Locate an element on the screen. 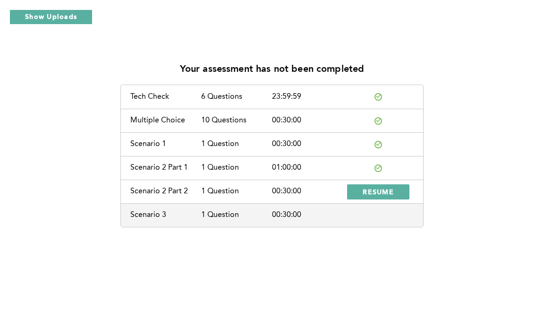 This screenshot has width=544, height=320. button: RESUME is located at coordinates (378, 192).